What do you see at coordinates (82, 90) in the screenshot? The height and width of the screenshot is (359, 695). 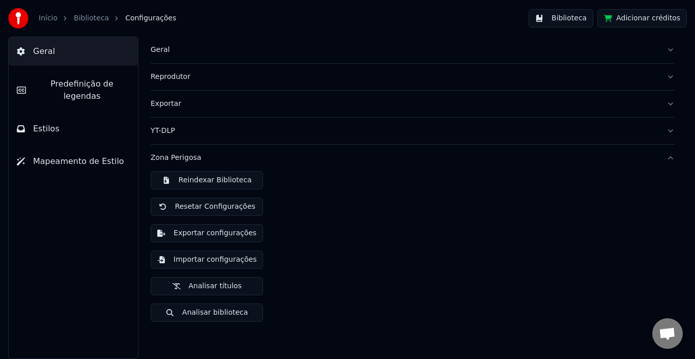 I see `span: Predefinição de legendas` at bounding box center [82, 90].